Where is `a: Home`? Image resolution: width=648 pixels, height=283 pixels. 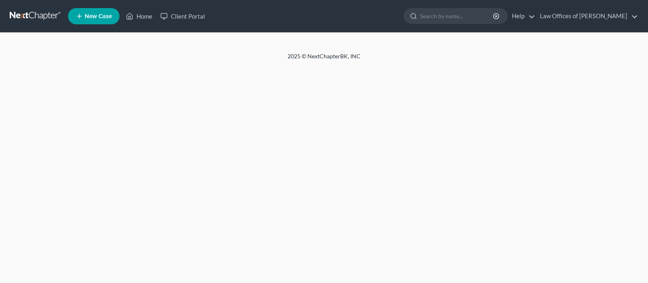 a: Home is located at coordinates (139, 16).